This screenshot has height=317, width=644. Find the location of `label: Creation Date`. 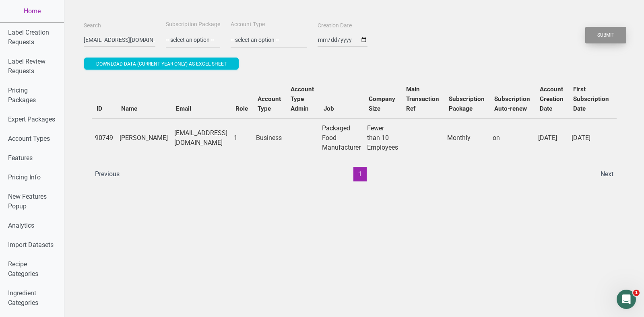

label: Creation Date is located at coordinates (334, 26).